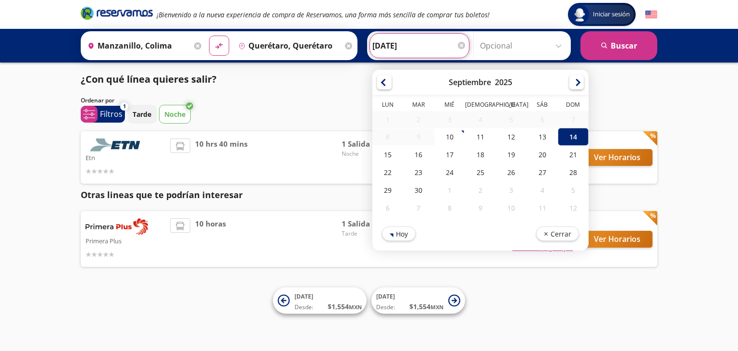 This screenshot has width=738, height=351. Describe the element at coordinates (573, 119) in the screenshot. I see `div: 07-Sep-25` at that location.